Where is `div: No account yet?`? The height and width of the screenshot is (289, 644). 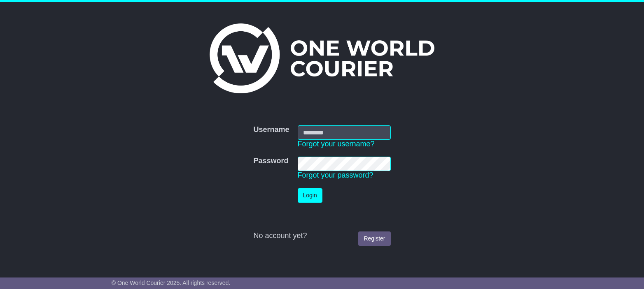
div: No account yet? is located at coordinates (321, 236).